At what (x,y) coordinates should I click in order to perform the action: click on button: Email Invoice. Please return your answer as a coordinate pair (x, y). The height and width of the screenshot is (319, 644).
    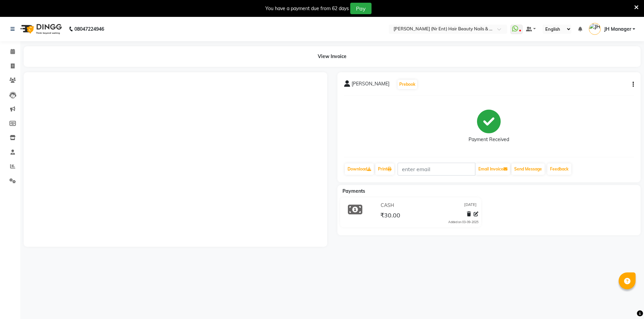
    Looking at the image, I should click on (493, 169).